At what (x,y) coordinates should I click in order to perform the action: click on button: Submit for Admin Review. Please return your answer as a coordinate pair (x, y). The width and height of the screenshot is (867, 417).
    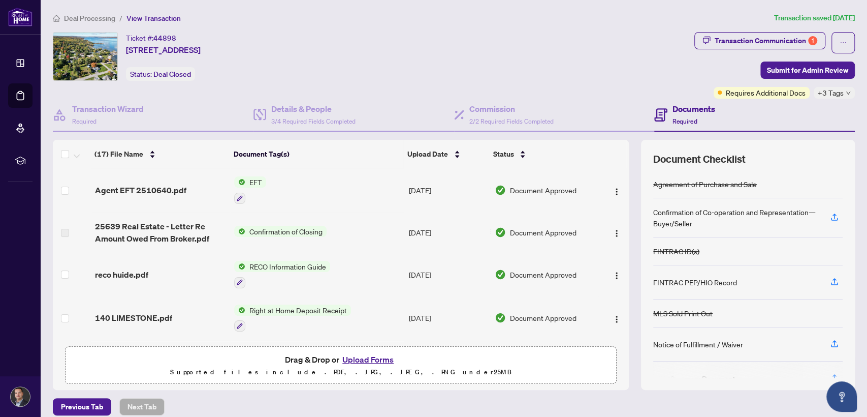
    Looking at the image, I should click on (808, 70).